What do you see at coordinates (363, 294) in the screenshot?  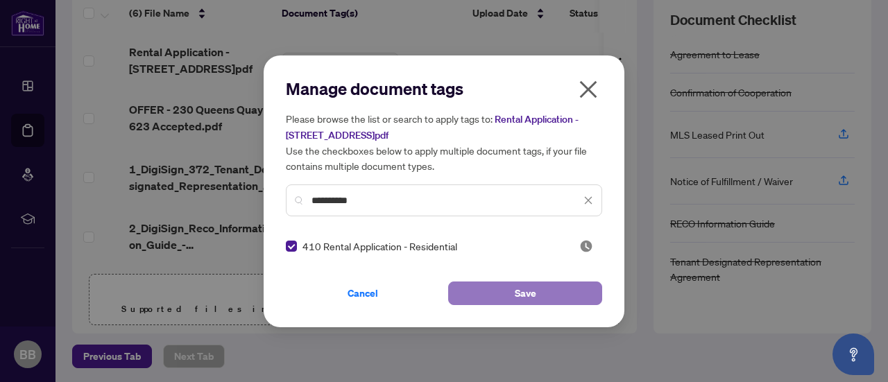 I see `button: Cancel` at bounding box center [363, 294].